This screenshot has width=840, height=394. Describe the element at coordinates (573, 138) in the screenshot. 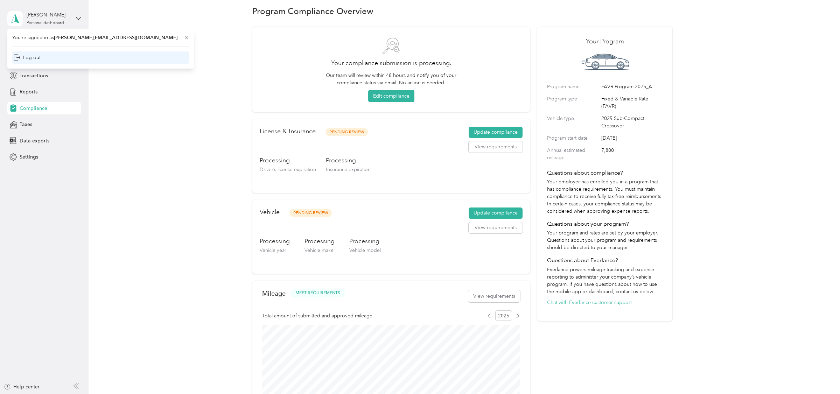

I see `label: Program start date` at that location.